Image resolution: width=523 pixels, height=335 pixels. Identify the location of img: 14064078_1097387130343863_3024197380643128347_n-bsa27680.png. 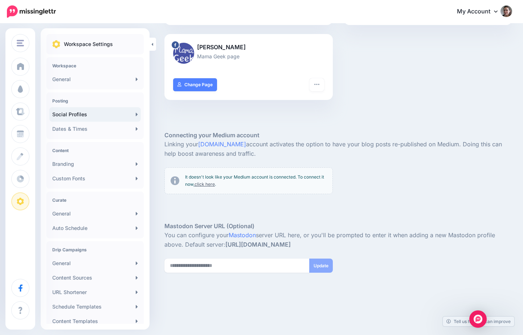
(183, 53).